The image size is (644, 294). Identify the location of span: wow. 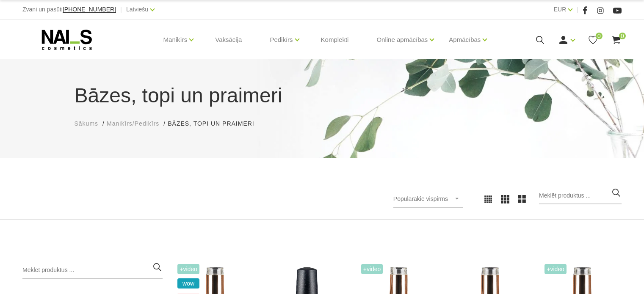
(188, 283).